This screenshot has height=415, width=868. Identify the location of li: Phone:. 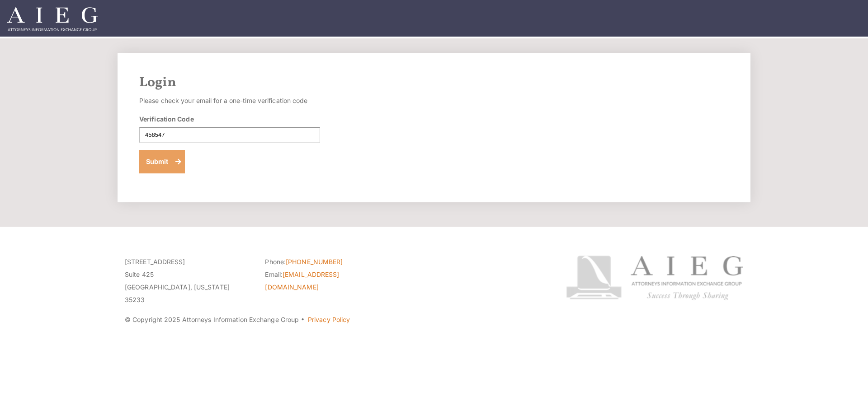
(328, 262).